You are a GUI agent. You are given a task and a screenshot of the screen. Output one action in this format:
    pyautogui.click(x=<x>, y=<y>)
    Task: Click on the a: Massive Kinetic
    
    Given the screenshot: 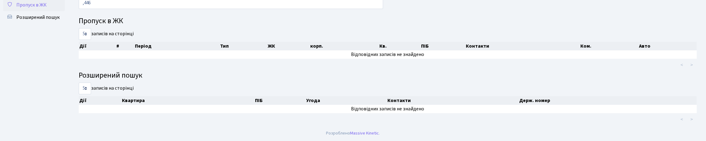 What is the action you would take?
    pyautogui.click(x=365, y=133)
    